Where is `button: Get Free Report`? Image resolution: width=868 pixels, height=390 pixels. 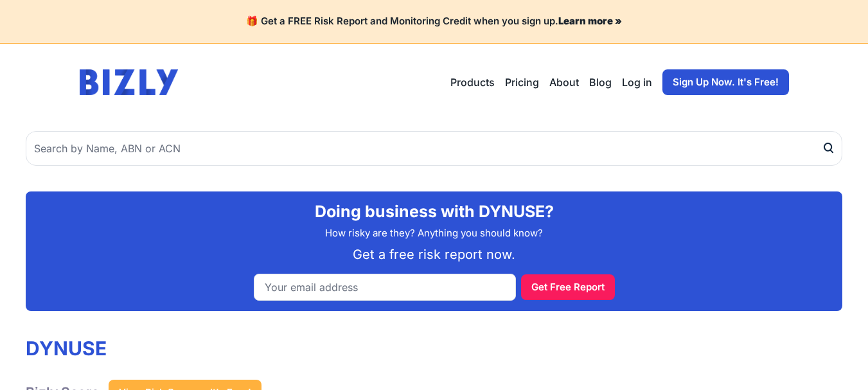
button: Get Free Report is located at coordinates (568, 287).